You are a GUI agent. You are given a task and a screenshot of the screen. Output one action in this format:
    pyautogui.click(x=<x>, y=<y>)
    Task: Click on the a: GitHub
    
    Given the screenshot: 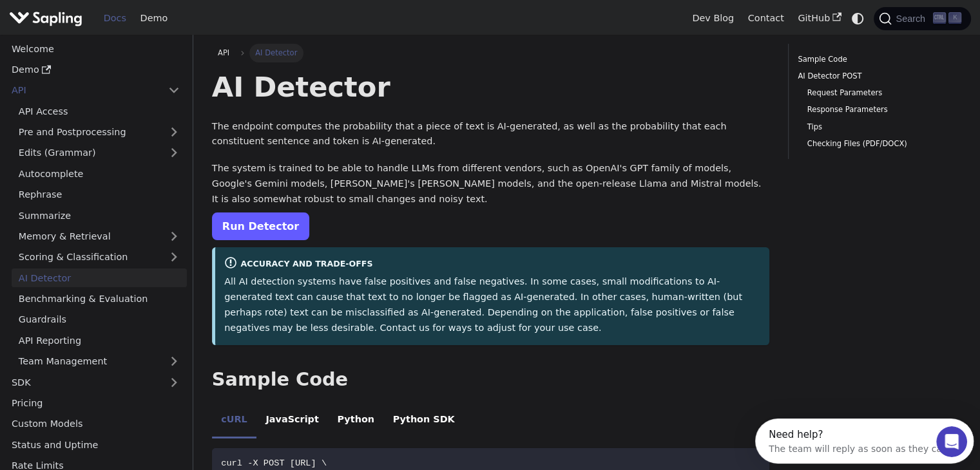 What is the action you would take?
    pyautogui.click(x=819, y=18)
    